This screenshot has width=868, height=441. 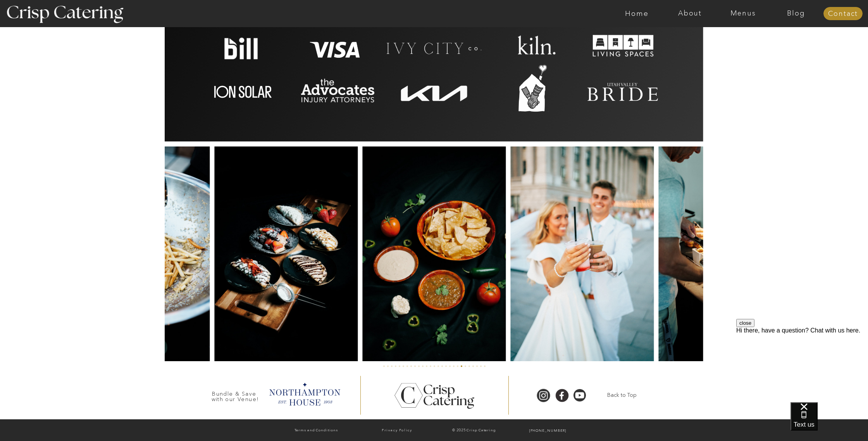 What do you see at coordinates (689, 13) in the screenshot?
I see `a: About` at bounding box center [689, 13].